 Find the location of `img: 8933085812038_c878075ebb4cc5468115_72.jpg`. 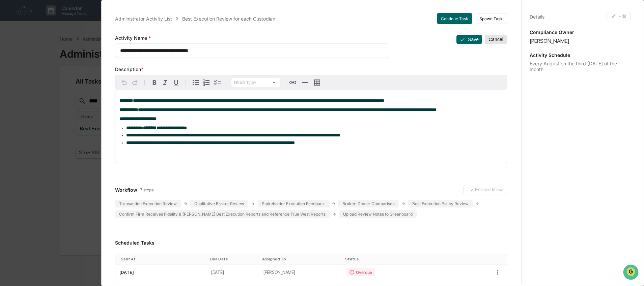

img: 8933085812038_c878075ebb4cc5468115_72.jpg is located at coordinates (20, 58).